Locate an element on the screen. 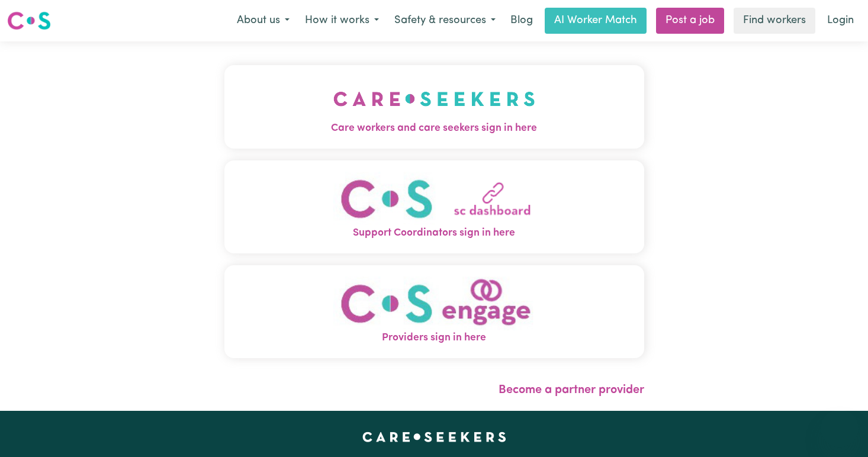 Image resolution: width=868 pixels, height=457 pixels. button: Providers sign in here is located at coordinates (434, 311).